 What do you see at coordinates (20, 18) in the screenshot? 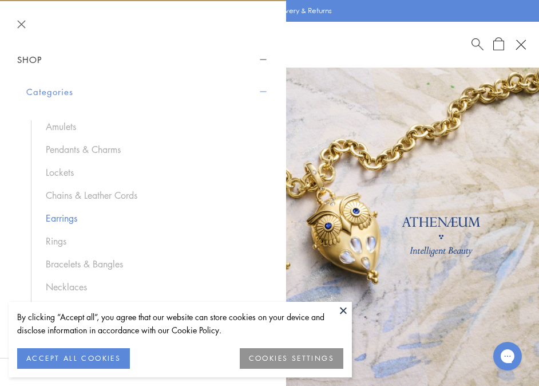
I see `button: Gorgias live chat` at bounding box center [20, 18].